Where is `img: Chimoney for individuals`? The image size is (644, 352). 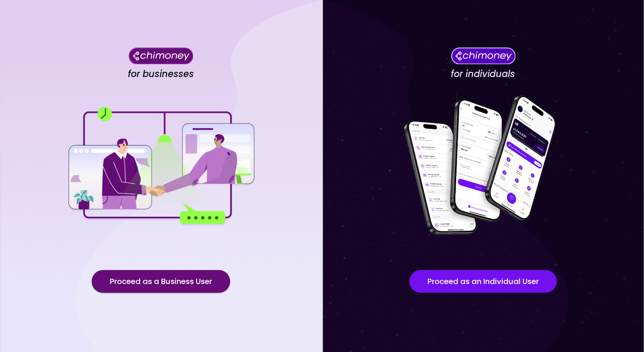 img: Chimoney for individuals is located at coordinates (482, 56).